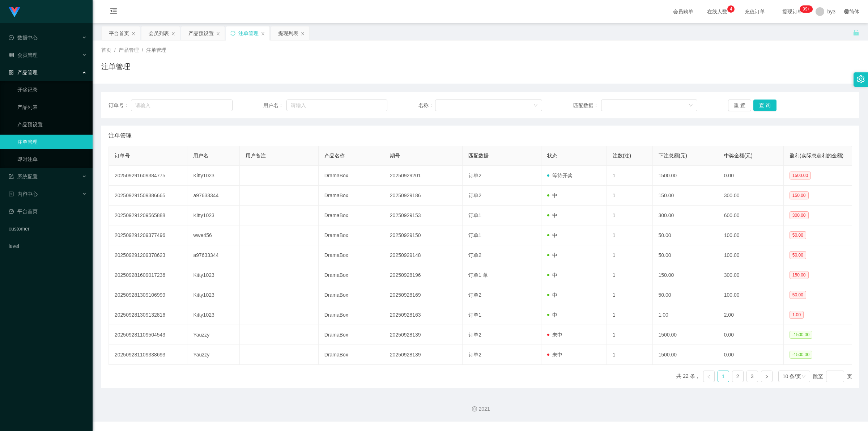 The height and width of the screenshot is (431, 868). What do you see at coordinates (861, 79) in the screenshot?
I see `i: 图标: setting` at bounding box center [861, 79].